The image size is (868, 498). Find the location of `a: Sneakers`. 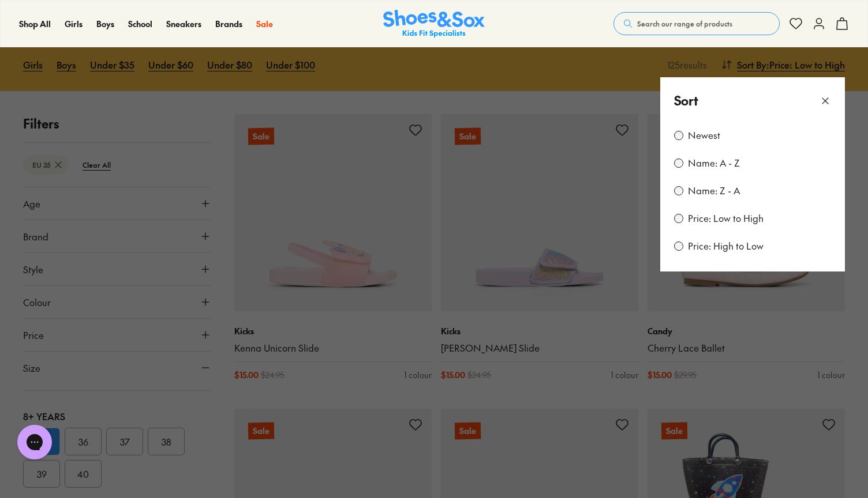

a: Sneakers is located at coordinates (183, 24).